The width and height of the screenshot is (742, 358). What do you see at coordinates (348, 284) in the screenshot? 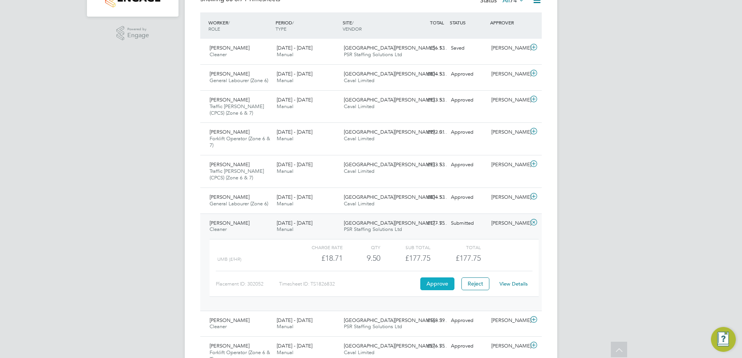
I see `div: Timesheet ID: TS1826832` at bounding box center [348, 284].